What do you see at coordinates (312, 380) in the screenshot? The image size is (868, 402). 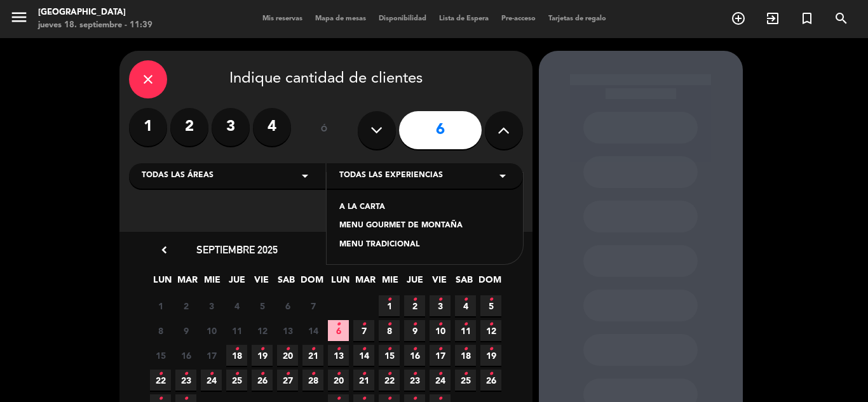 I see `span: 28` at bounding box center [312, 380].